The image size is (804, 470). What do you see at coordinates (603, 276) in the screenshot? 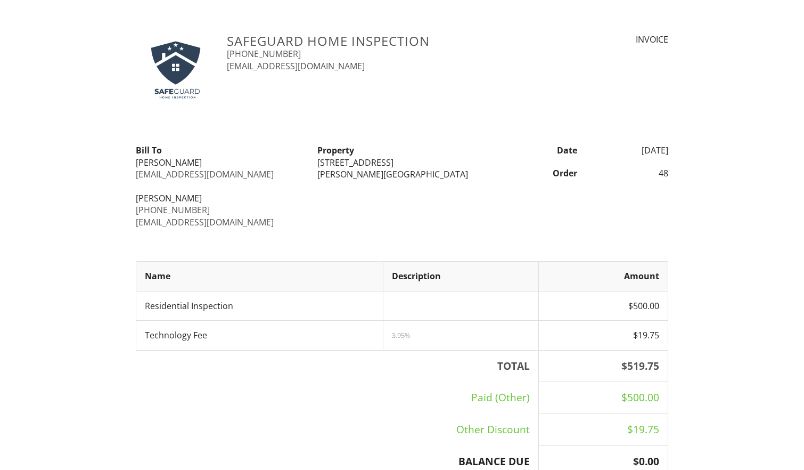
I see `th: Amount` at bounding box center [603, 276].